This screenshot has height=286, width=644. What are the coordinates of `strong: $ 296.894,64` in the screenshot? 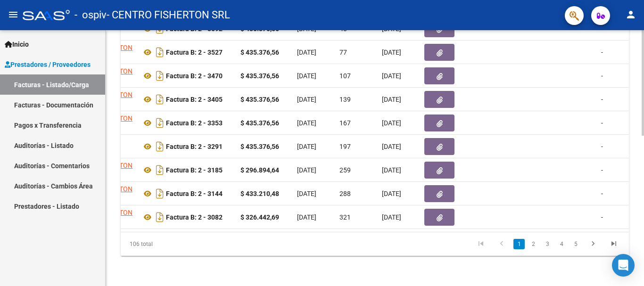 It's located at (260, 170).